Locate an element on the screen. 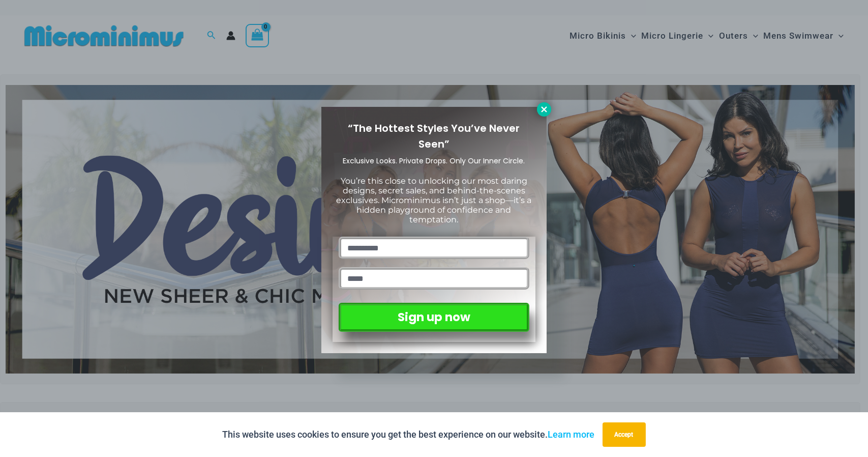 The width and height of the screenshot is (868, 457). span: You’re this close to unlocking our most daring designs, secret sales, and behind-the-scenes exclu... is located at coordinates (434, 200).